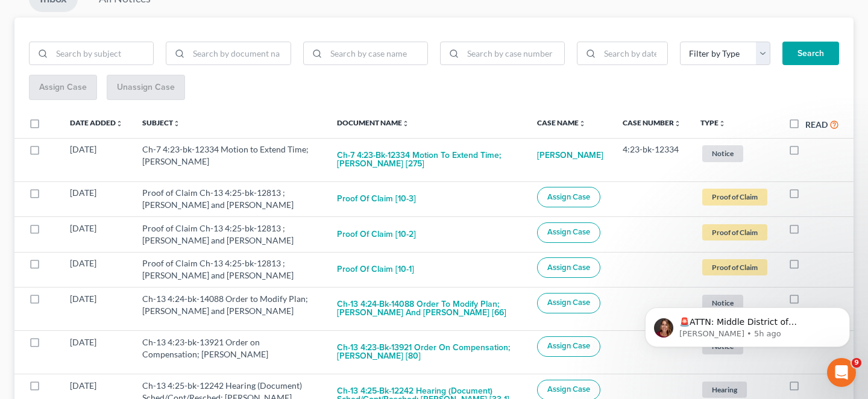 The width and height of the screenshot is (868, 399). What do you see at coordinates (376, 234) in the screenshot?
I see `button: Proof of Claim [10-2]` at bounding box center [376, 234].